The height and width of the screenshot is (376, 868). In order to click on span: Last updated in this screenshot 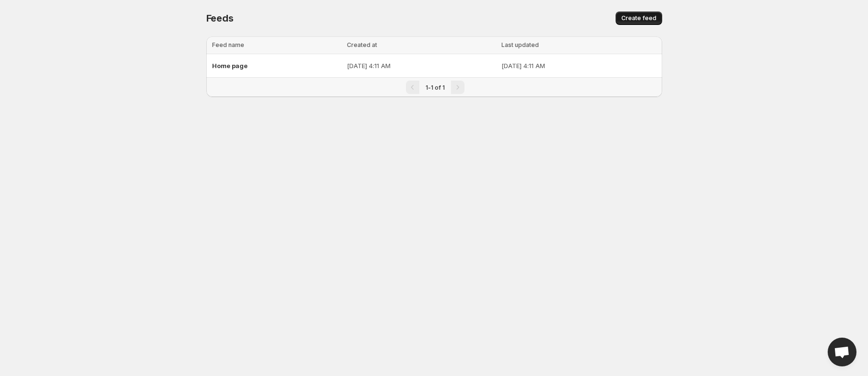, I will do `click(520, 45)`.